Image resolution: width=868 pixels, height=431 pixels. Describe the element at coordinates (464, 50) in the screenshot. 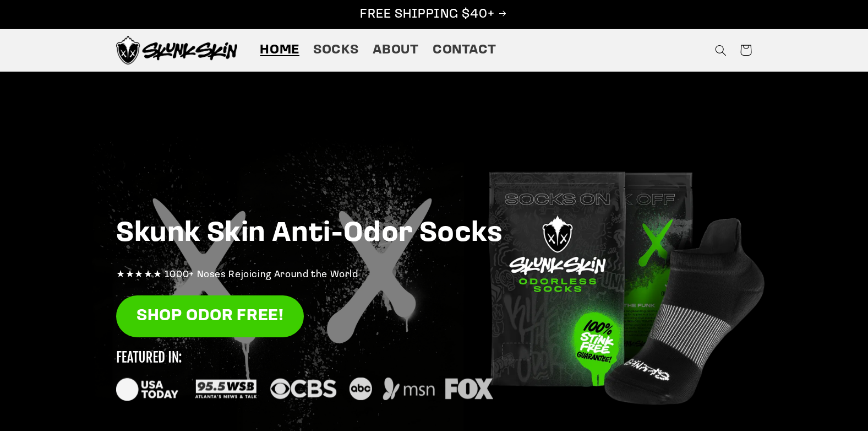

I see `a: Contact` at that location.